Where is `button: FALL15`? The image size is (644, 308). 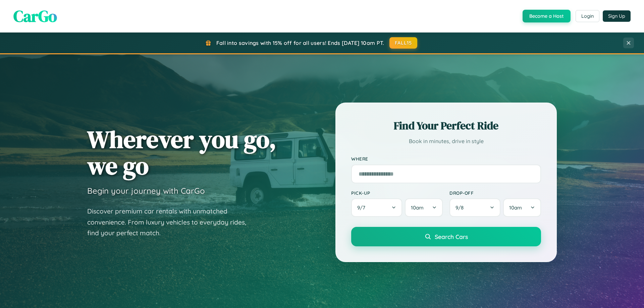
button: FALL15 is located at coordinates (404, 43).